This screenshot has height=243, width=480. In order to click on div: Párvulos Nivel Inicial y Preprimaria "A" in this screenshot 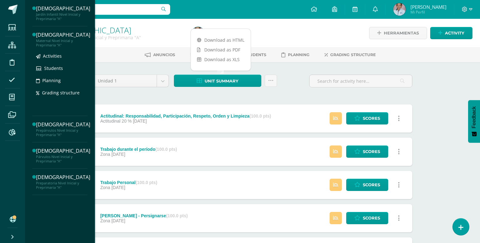, I will do `click(63, 159)`.